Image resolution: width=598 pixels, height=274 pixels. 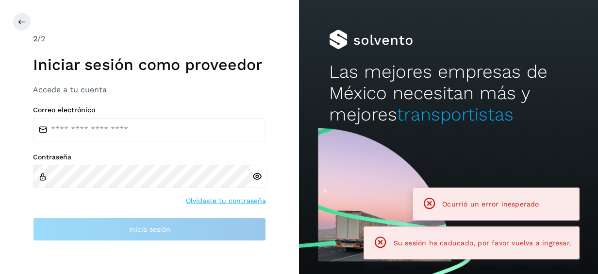 What do you see at coordinates (149, 110) in the screenshot?
I see `label: Correo electrónico` at bounding box center [149, 110].